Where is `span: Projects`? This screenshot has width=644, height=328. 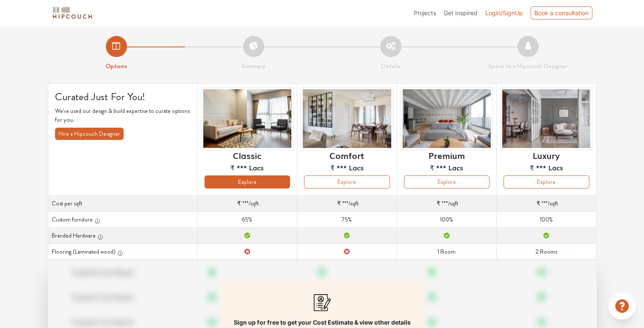
span: Projects is located at coordinates (424, 13).